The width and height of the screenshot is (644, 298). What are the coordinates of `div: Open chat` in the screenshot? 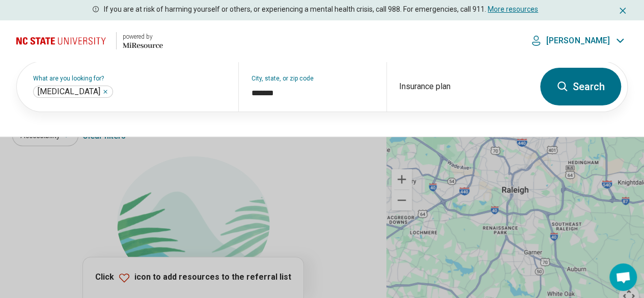 It's located at (623, 277).